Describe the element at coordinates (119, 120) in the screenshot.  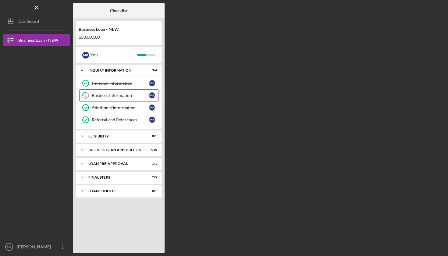
I see `a: Referral and ReferencesMK` at that location.